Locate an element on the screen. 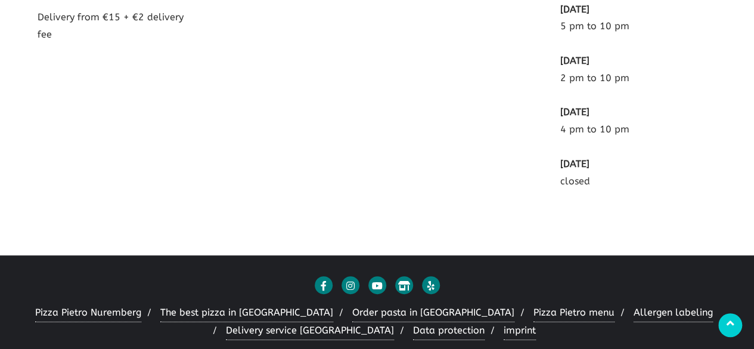 The width and height of the screenshot is (754, 349). a: Data protection is located at coordinates (449, 331).